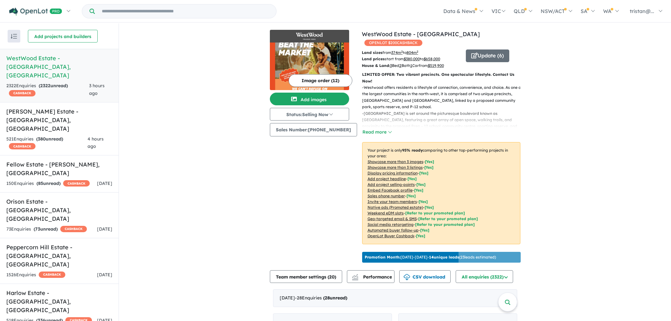  I want to click on p: Your project is only comparing to other top-performing projects in your area: - - - - - - - - - -..., so click(441, 193).